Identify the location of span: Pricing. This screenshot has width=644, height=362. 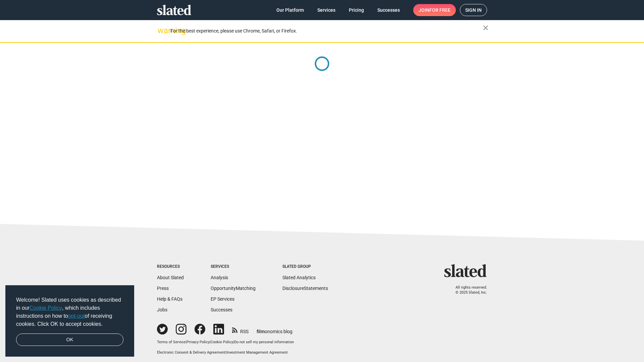
(356, 10).